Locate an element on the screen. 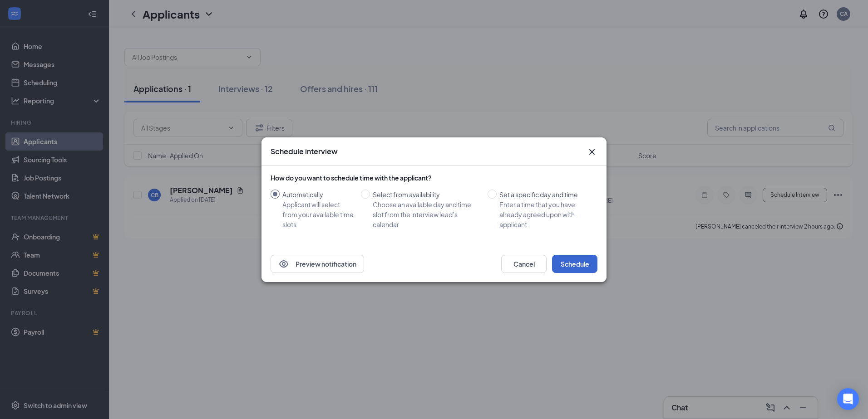 This screenshot has height=419, width=868. svg: Cross is located at coordinates (592, 152).